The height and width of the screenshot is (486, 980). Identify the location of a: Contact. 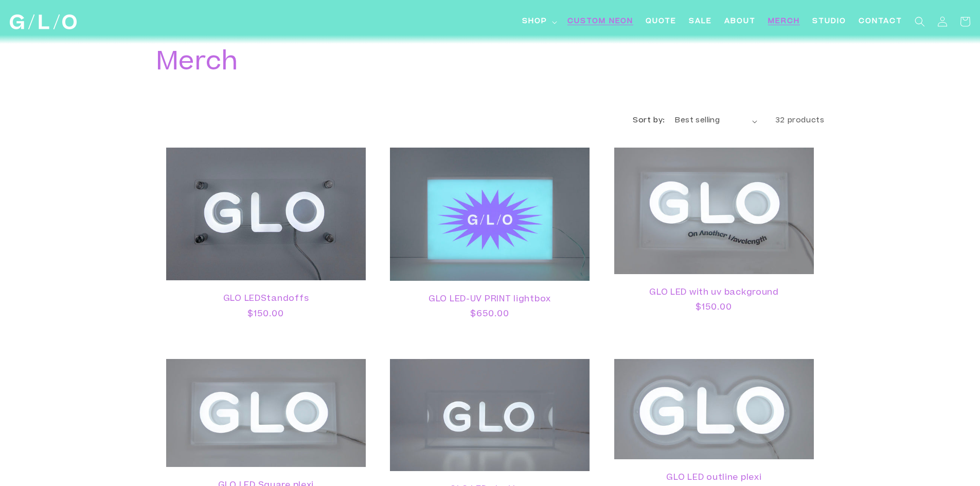
(880, 22).